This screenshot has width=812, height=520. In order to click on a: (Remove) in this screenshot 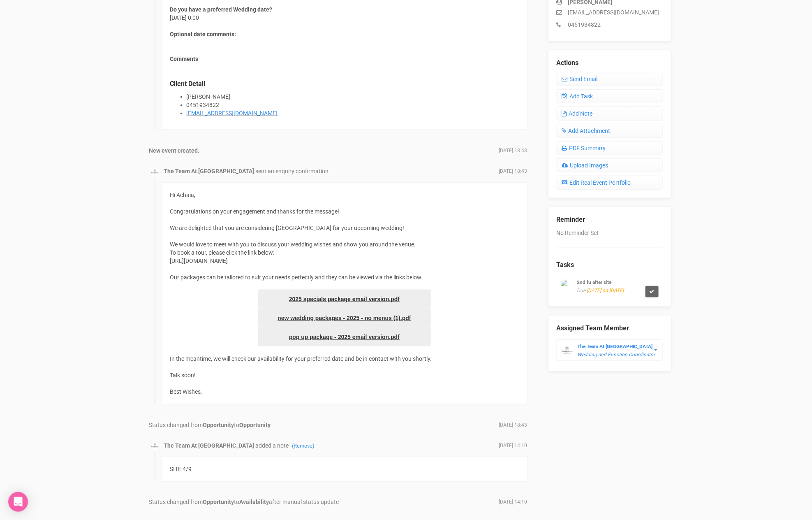, I will do `click(303, 446)`.